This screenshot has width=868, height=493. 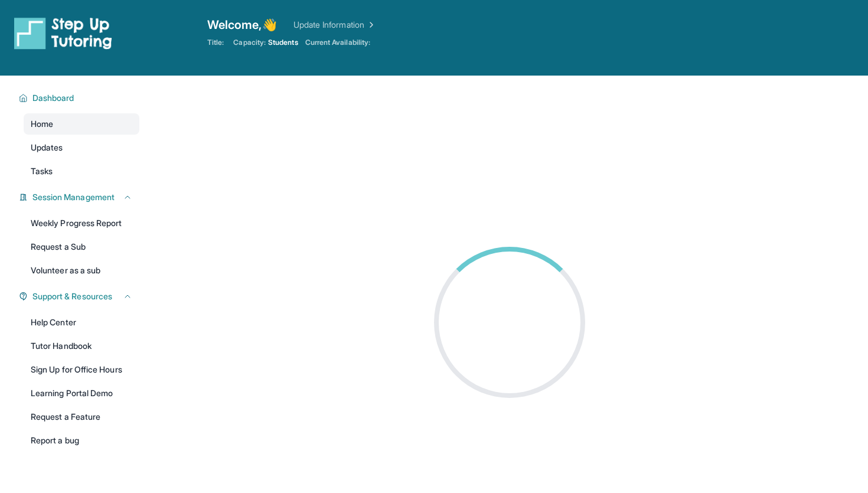 What do you see at coordinates (81, 147) in the screenshot?
I see `a: Updates` at bounding box center [81, 147].